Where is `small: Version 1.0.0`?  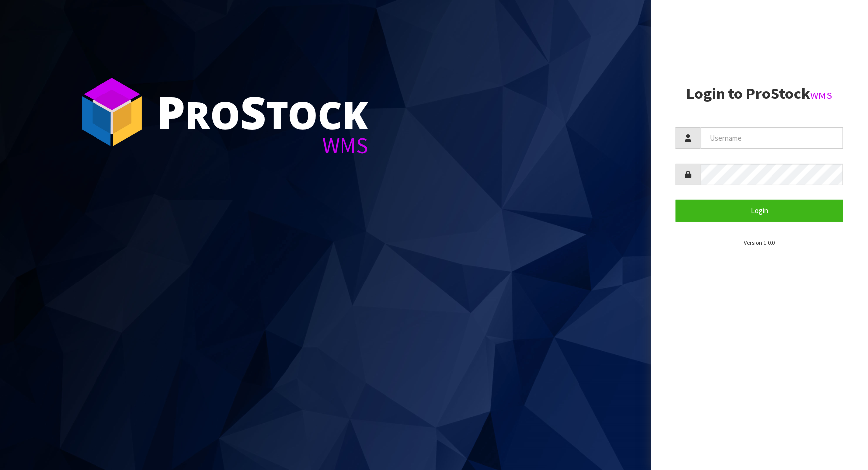
small: Version 1.0.0 is located at coordinates (760, 242).